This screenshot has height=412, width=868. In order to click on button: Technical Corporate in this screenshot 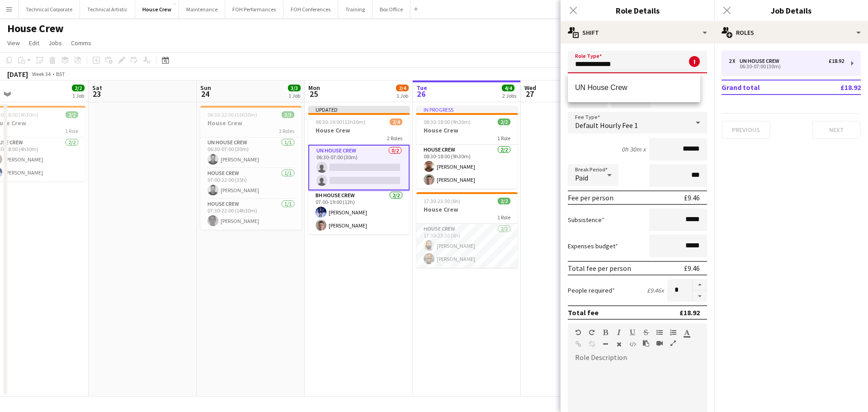, I will do `click(50, 9)`.